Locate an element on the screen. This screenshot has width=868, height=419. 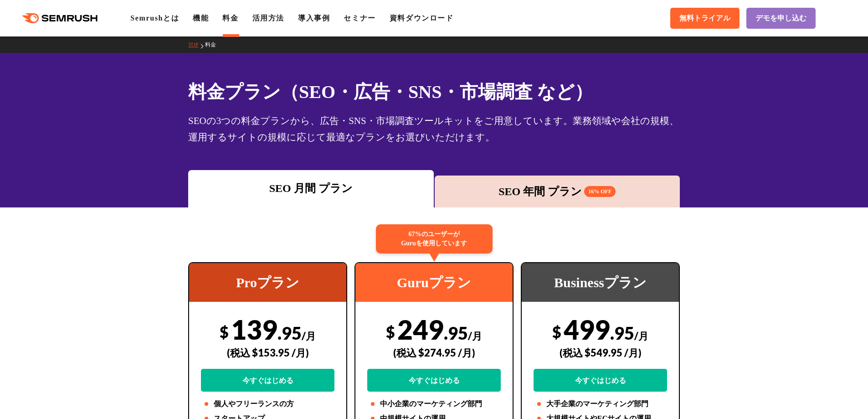
li: 大手企業のマーケティング部門 is located at coordinates (600, 404).